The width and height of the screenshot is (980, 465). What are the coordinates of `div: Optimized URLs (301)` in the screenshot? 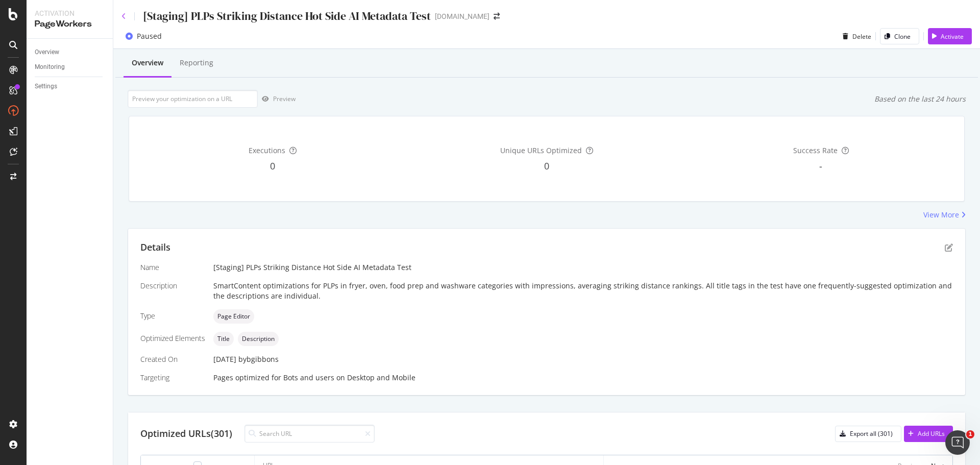 It's located at (186, 433).